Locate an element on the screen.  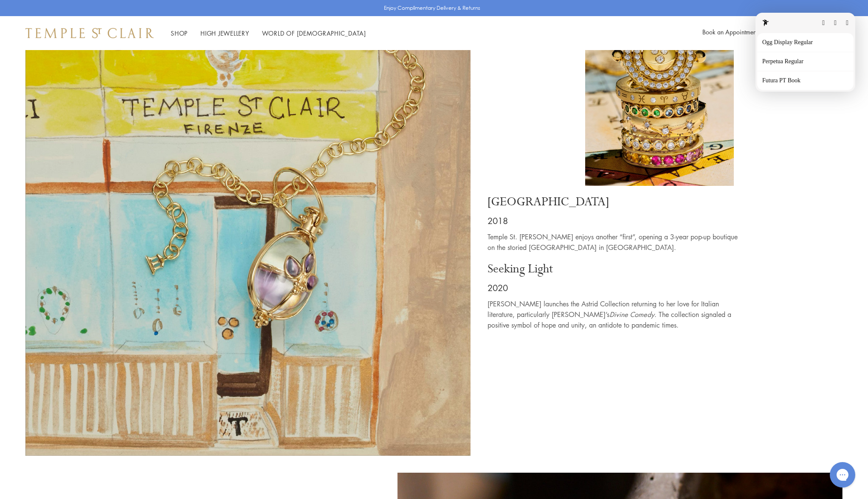
p: Seeking Light is located at coordinates (615, 269).